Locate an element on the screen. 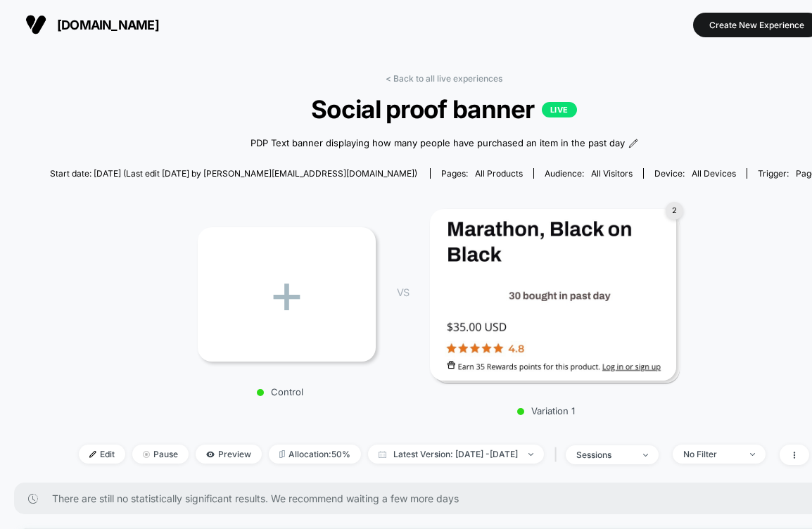  div: 2 is located at coordinates (674, 210).